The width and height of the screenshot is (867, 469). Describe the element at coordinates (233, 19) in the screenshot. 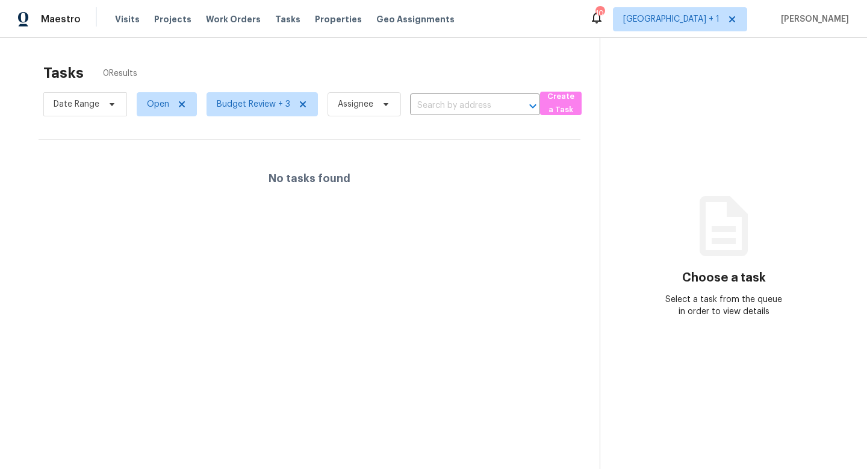

I see `span: Work Orders` at that location.